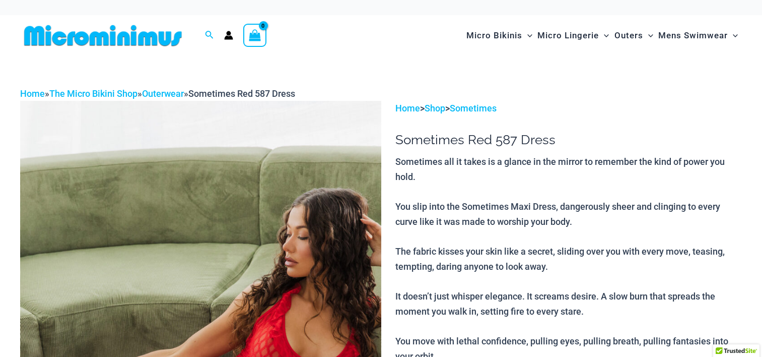 The width and height of the screenshot is (762, 357). Describe the element at coordinates (569, 140) in the screenshot. I see `h1: Sometimes Red 587 Dress` at that location.